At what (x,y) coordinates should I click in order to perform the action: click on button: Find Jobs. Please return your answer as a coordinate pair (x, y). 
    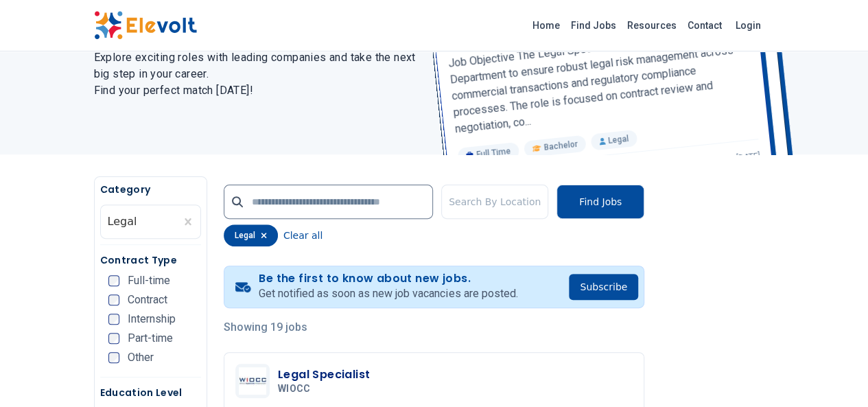
    Looking at the image, I should click on (600, 201).